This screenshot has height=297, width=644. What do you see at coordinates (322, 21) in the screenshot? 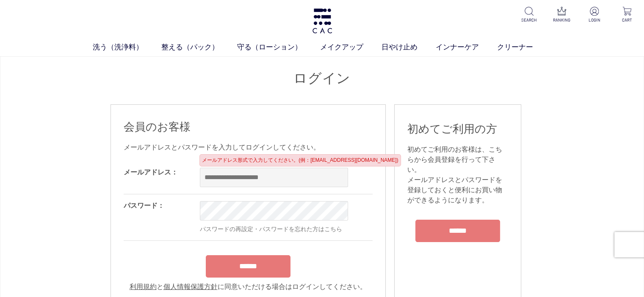
I see `img: logo` at bounding box center [322, 21].